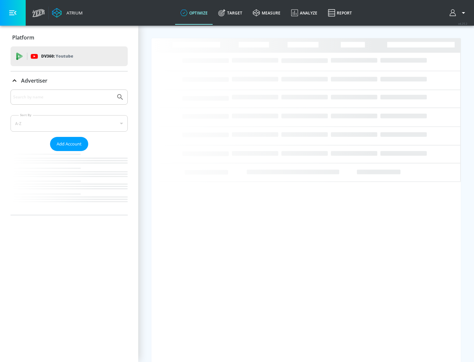  I want to click on div: Platform, so click(69, 38).